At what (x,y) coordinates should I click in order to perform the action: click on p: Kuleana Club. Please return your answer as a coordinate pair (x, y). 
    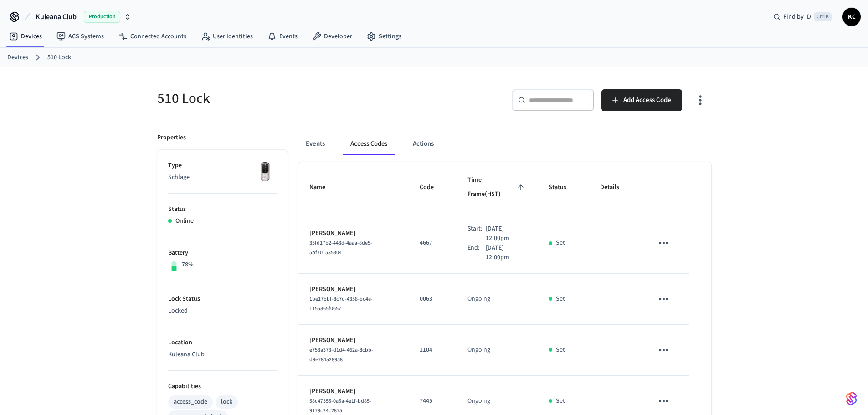
    Looking at the image, I should click on (223, 355).